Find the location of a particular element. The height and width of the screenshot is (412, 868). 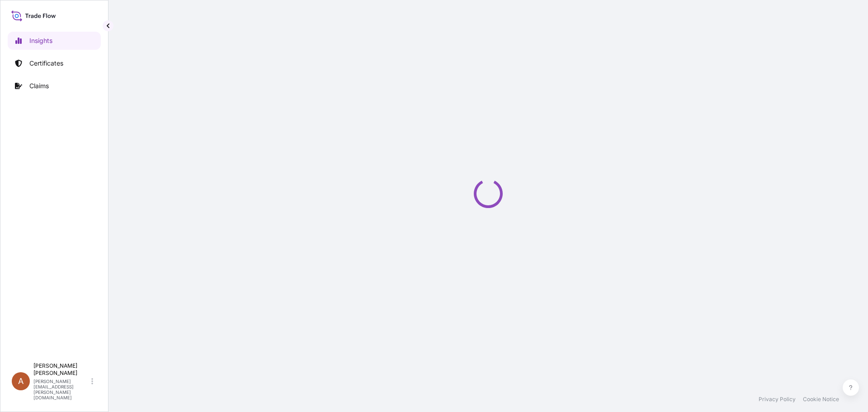

p: Insights is located at coordinates (41, 41).